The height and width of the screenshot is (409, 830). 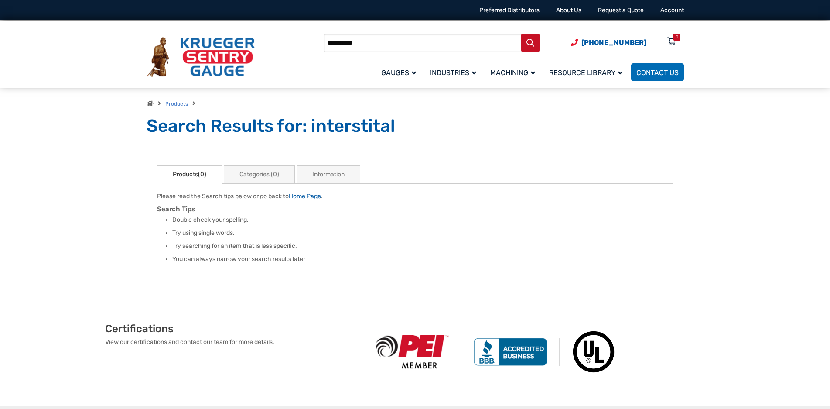 What do you see at coordinates (423, 259) in the screenshot?
I see `li: You can always narrow your search results later` at bounding box center [423, 259].